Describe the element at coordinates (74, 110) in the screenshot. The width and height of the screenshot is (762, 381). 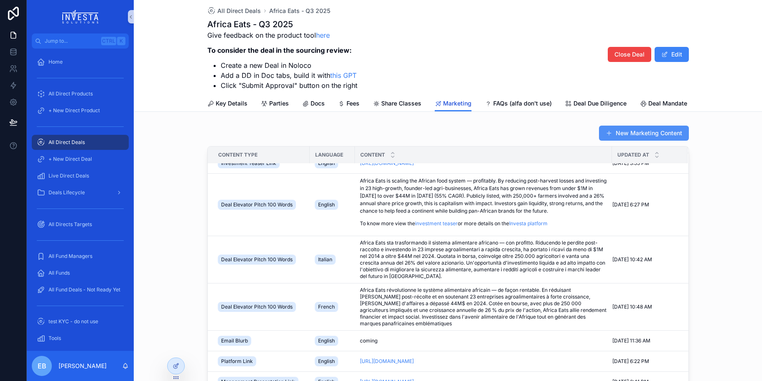
I see `span: + New Direct Product` at that location.